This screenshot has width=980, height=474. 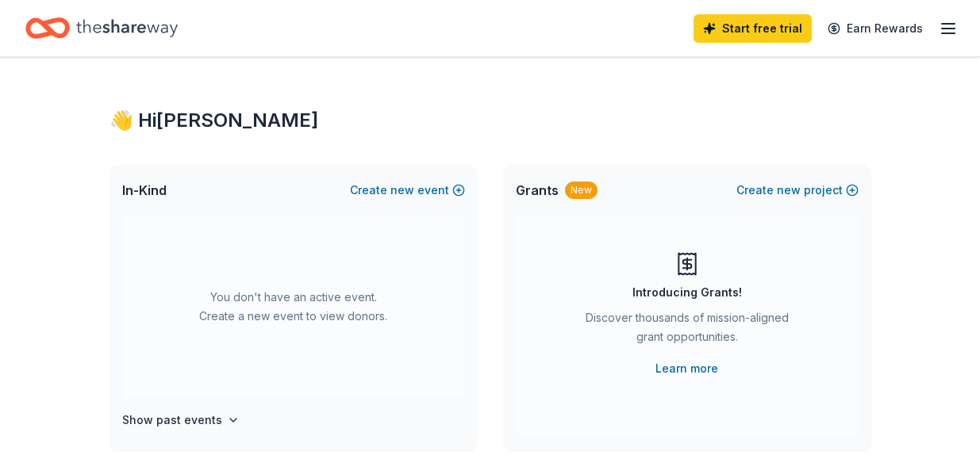 I want to click on span: Grants, so click(x=537, y=190).